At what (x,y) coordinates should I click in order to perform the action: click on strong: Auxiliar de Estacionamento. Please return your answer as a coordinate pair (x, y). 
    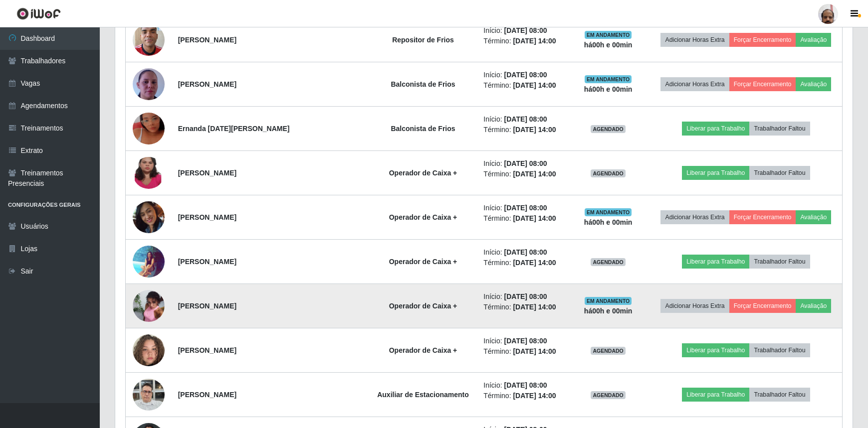
    Looking at the image, I should click on (423, 395).